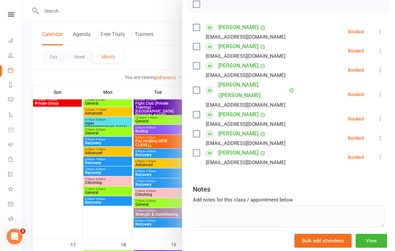 The height and width of the screenshot is (251, 395). Describe the element at coordinates (15, 130) in the screenshot. I see `a: Product Sales` at that location.